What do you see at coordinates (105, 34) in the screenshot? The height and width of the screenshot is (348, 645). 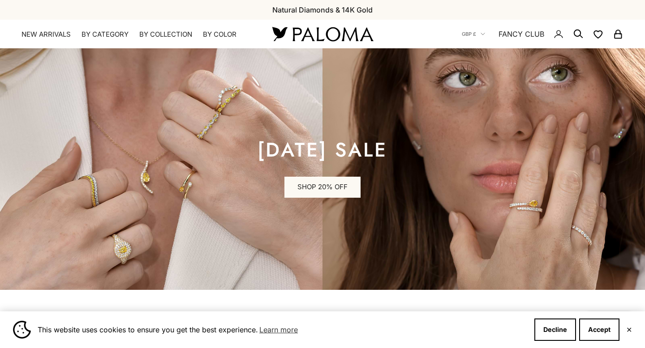 I see `summary: By Category` at bounding box center [105, 34].